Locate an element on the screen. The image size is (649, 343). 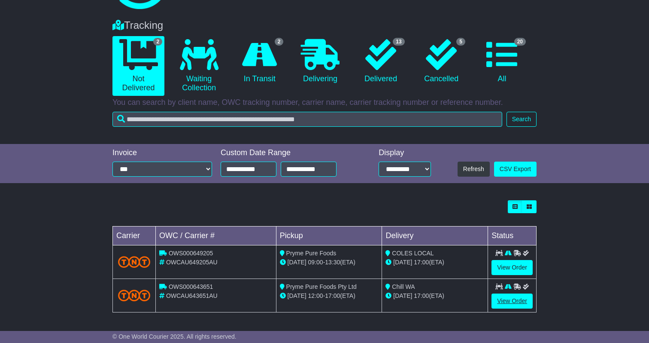
a: 5 Cancelled is located at coordinates (442, 61).